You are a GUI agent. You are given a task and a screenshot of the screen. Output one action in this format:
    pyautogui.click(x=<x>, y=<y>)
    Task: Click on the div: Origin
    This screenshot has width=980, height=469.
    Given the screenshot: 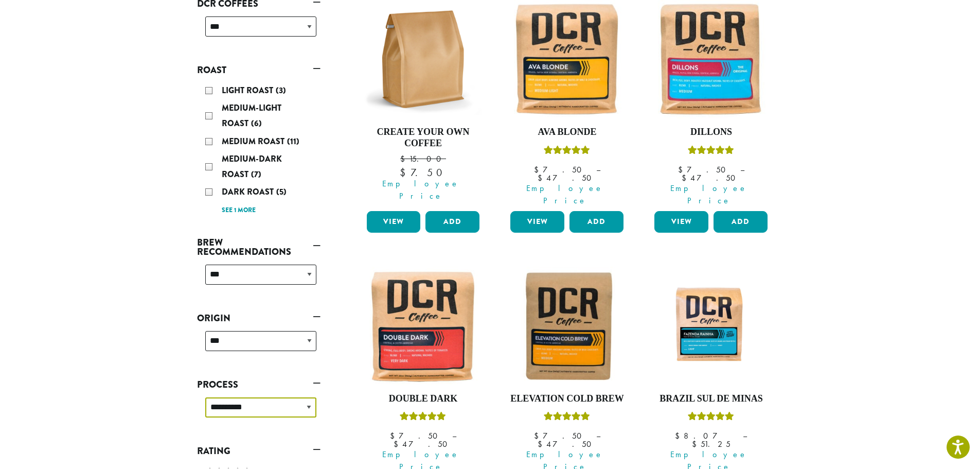 What is the action you would take?
    pyautogui.click(x=258, y=345)
    